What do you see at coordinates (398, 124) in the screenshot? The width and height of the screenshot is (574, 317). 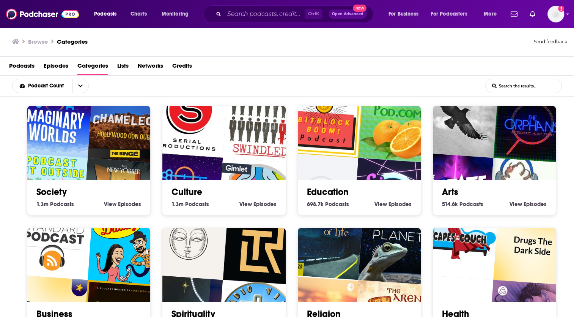 I see `img: Learn Chinese & Culture @ iMandarinPod.com` at bounding box center [398, 124].